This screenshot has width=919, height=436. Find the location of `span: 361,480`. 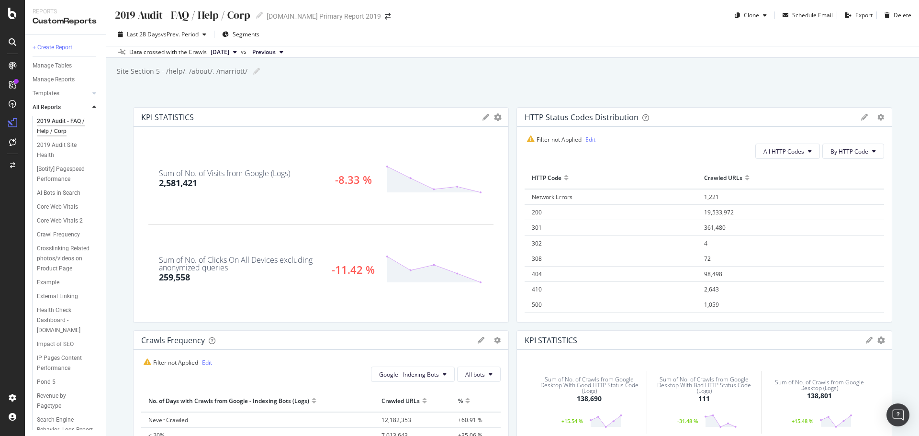

span: 361,480 is located at coordinates (715, 227).